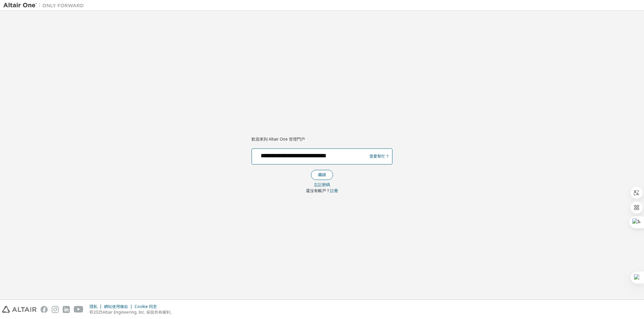 The height and width of the screenshot is (319, 644). I want to click on font: Cookie 同意, so click(146, 307).